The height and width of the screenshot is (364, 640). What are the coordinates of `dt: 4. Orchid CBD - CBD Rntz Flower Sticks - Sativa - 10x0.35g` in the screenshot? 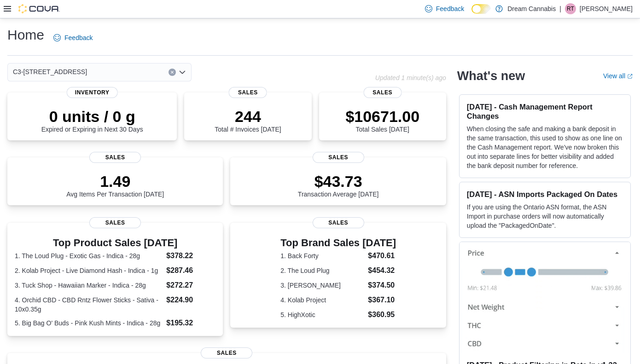 It's located at (88, 305).